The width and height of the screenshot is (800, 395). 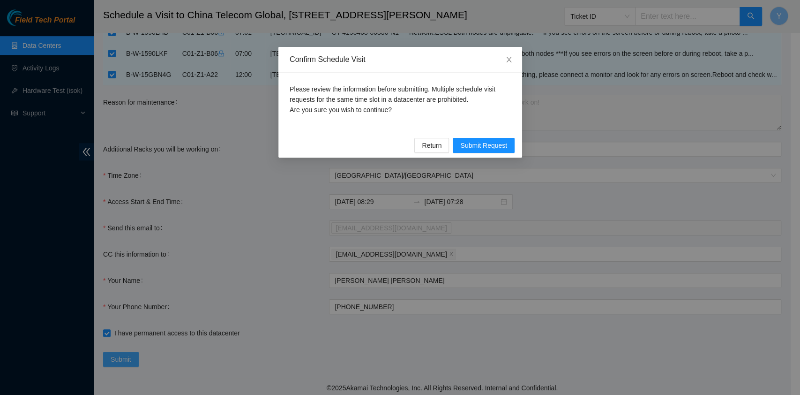 What do you see at coordinates (509, 60) in the screenshot?
I see `span: close` at bounding box center [509, 60].